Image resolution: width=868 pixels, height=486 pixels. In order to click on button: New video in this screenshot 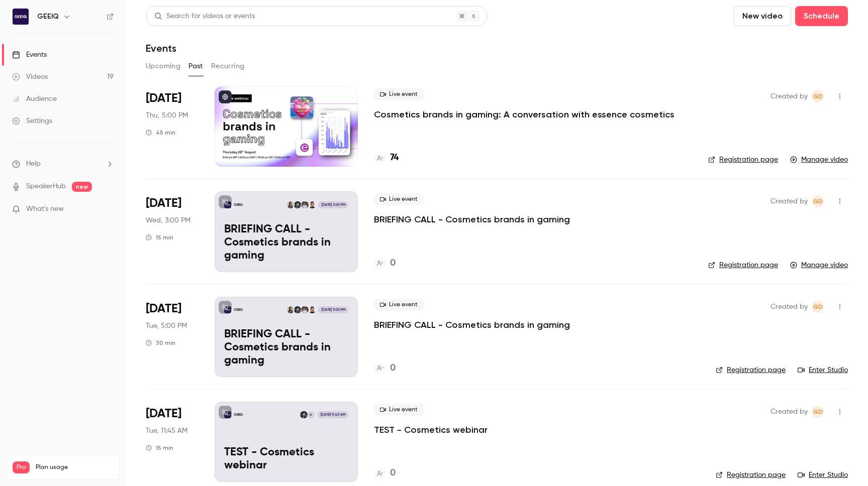, I will do `click(762, 16)`.